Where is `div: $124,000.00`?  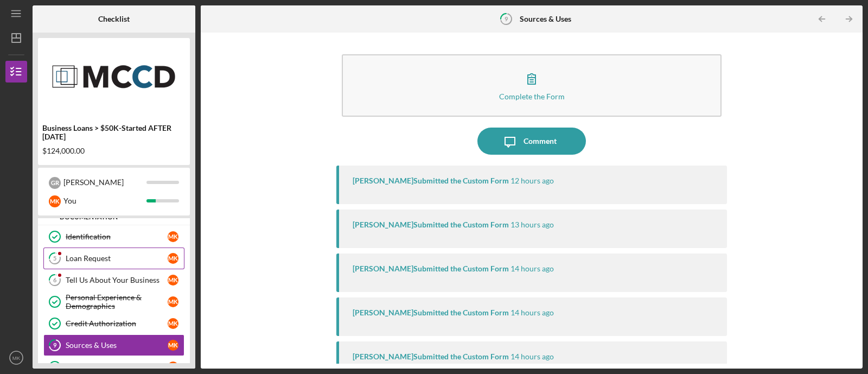 div: $124,000.00 is located at coordinates (114, 151).